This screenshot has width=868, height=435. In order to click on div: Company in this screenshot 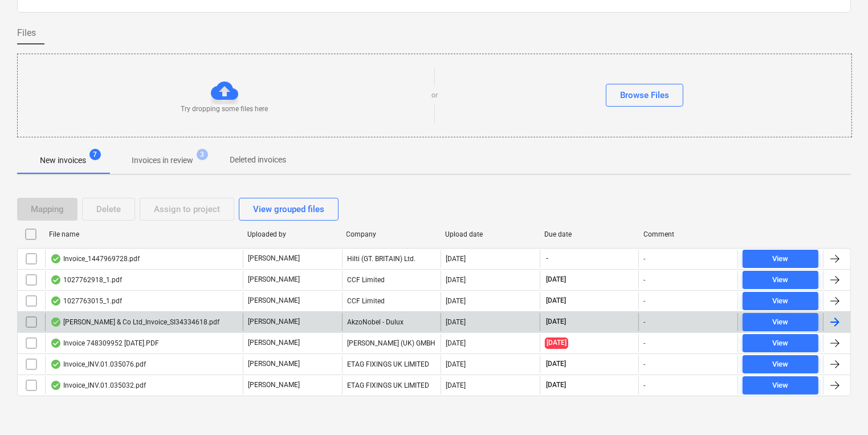, I will do `click(391, 234)`.